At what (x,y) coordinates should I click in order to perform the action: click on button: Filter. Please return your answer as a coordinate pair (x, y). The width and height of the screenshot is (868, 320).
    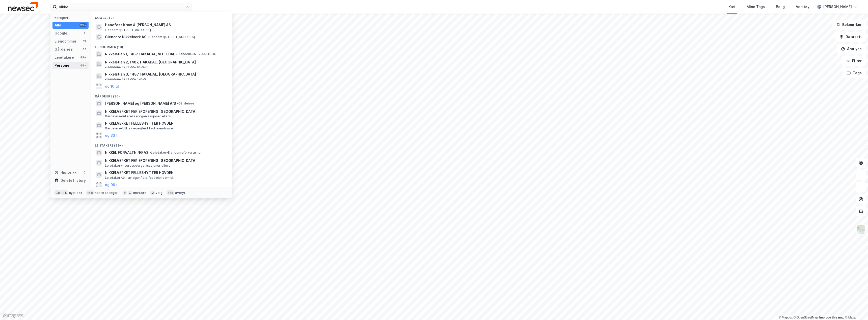
    Looking at the image, I should click on (853, 61).